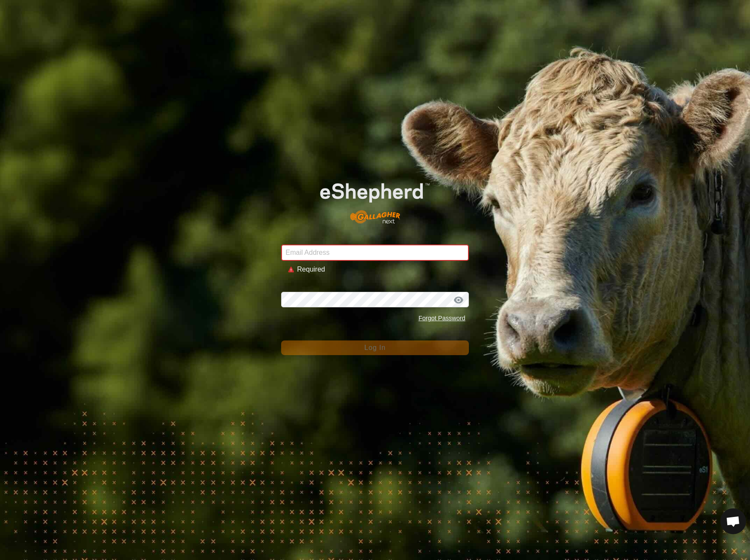  I want to click on div: Required, so click(379, 269).